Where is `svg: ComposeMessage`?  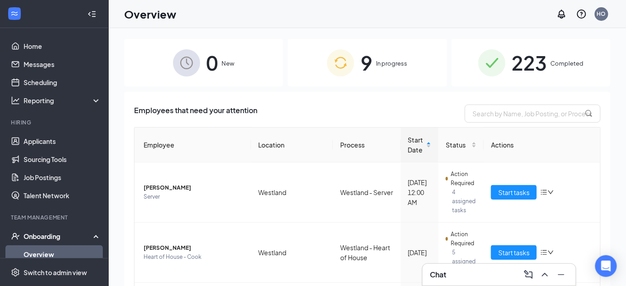
svg: ComposeMessage is located at coordinates (529, 275).